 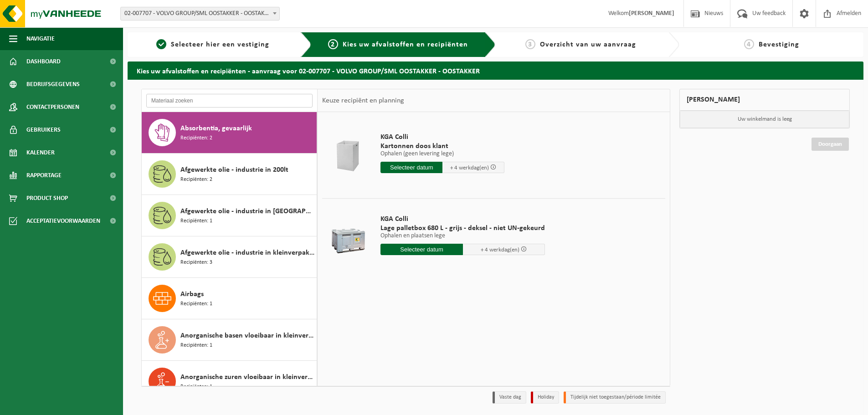 What do you see at coordinates (248, 253) in the screenshot?
I see `span: Afgewerkte olie - industrie in kleinverpakking` at bounding box center [248, 253].